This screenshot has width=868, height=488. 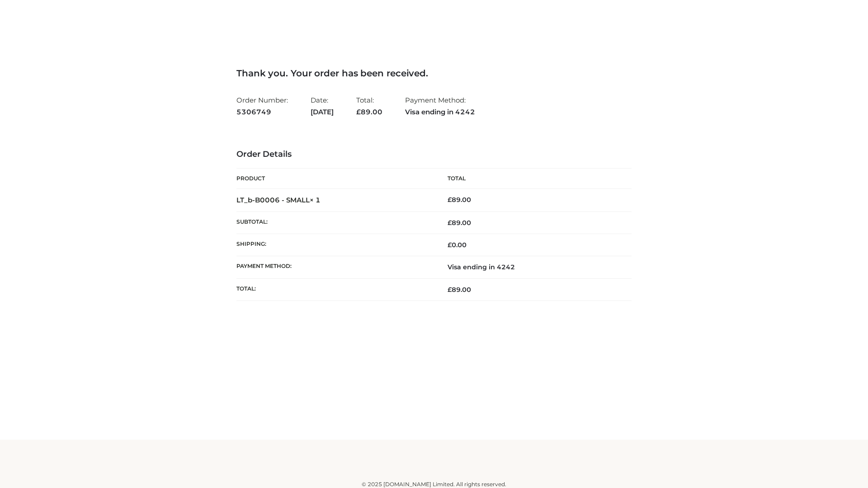 I want to click on li: Total:, so click(x=369, y=106).